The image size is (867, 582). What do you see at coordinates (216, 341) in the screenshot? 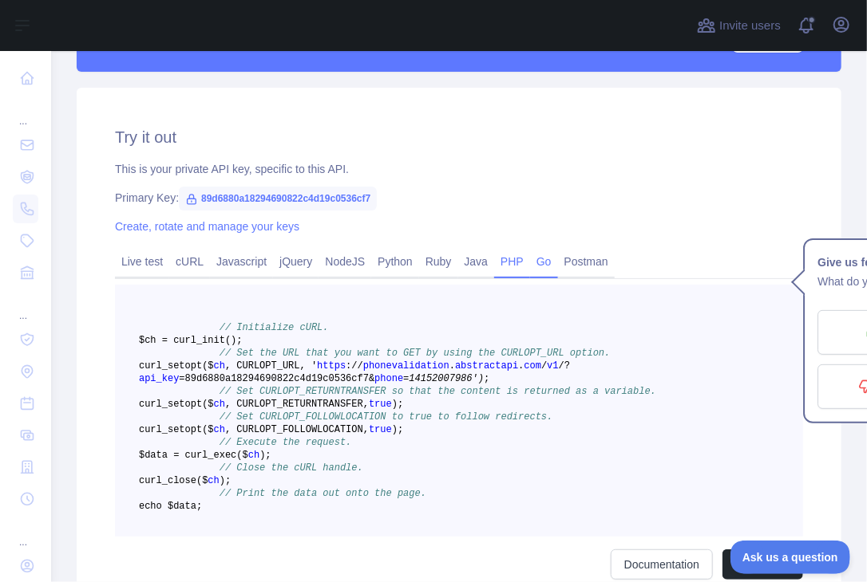
I see `span: _init()` at bounding box center [216, 341].